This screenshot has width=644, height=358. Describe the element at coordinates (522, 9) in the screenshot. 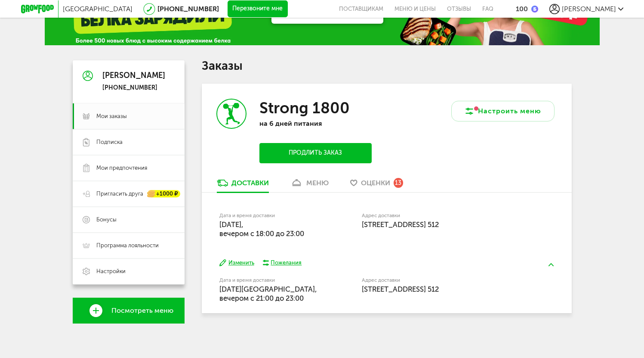

I see `div: 100` at that location.